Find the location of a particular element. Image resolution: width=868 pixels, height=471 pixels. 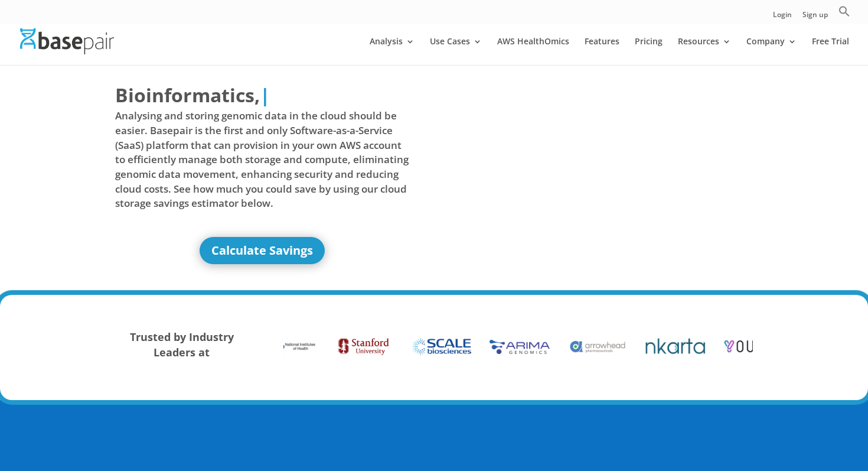

a: AWS HealthOmics is located at coordinates (533, 51).